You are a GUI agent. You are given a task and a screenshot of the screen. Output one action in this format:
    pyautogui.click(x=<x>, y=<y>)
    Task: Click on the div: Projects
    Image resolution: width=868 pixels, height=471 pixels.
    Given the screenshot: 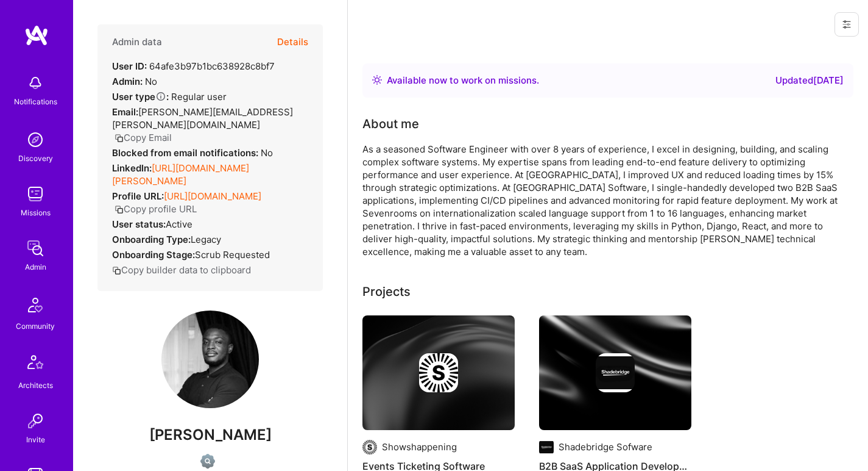 What is the action you would take?
    pyautogui.click(x=387, y=291)
    